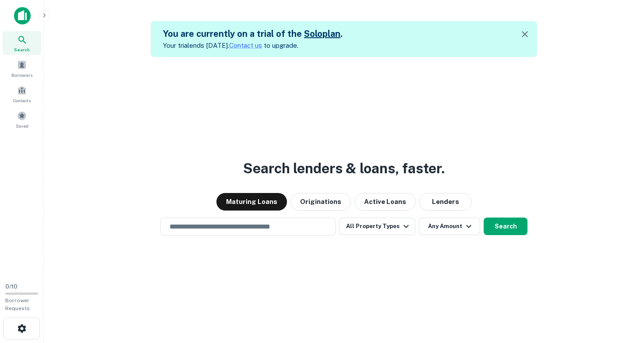 Image resolution: width=644 pixels, height=343 pixels. Describe the element at coordinates (22, 43) in the screenshot. I see `a: Search` at that location.